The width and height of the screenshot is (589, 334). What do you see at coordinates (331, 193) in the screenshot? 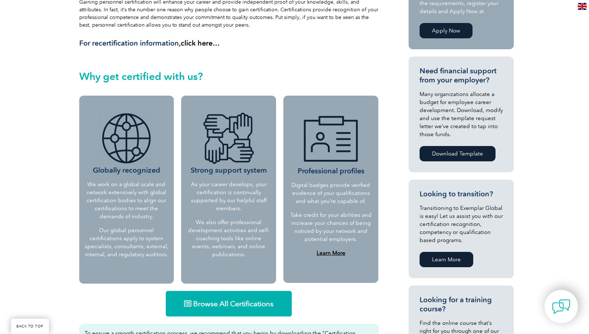
I see `p: Digital badges provide verified evidence of your qualifications and what you’re capable of.` at bounding box center [331, 193].